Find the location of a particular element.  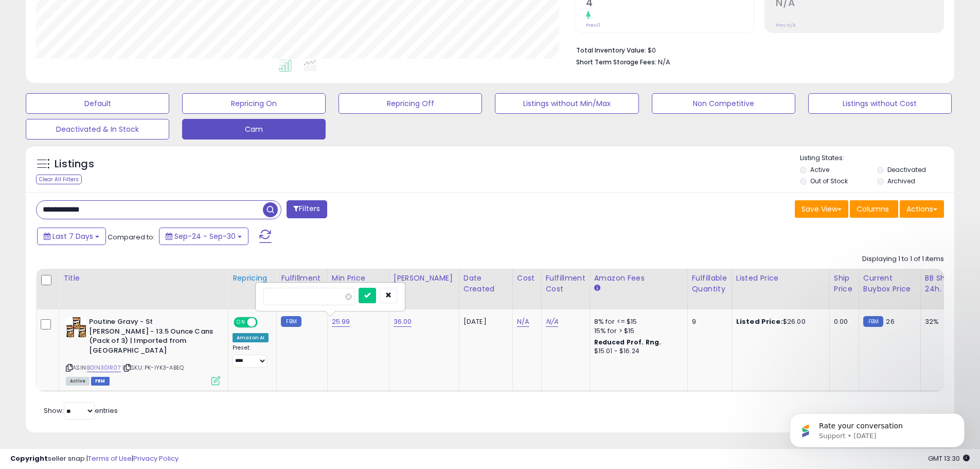

button: Listings without Min/Max is located at coordinates (566, 104).